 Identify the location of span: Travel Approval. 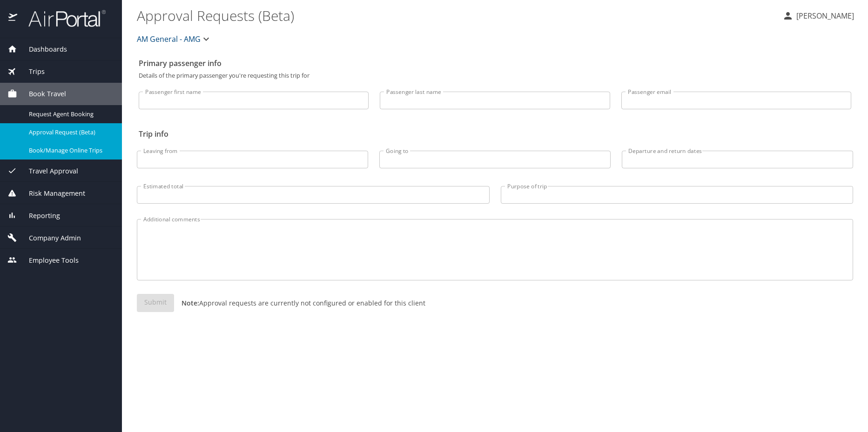
(48, 171).